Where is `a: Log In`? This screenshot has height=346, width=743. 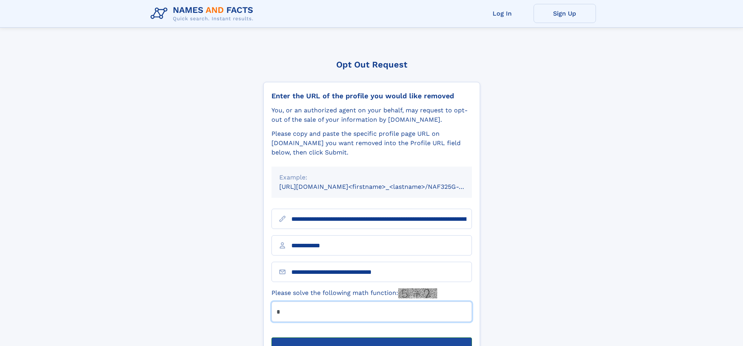
a: Log In is located at coordinates (502, 13).